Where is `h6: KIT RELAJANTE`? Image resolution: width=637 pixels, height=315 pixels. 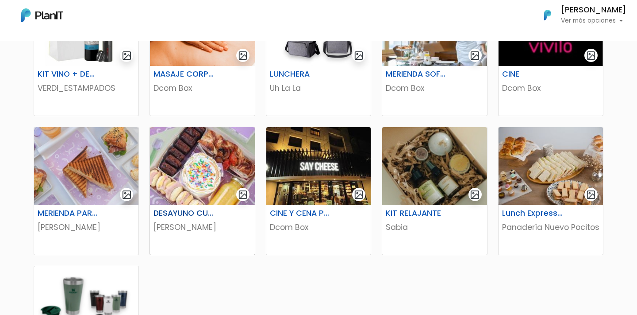
h6: KIT RELAJANTE is located at coordinates (417, 213).